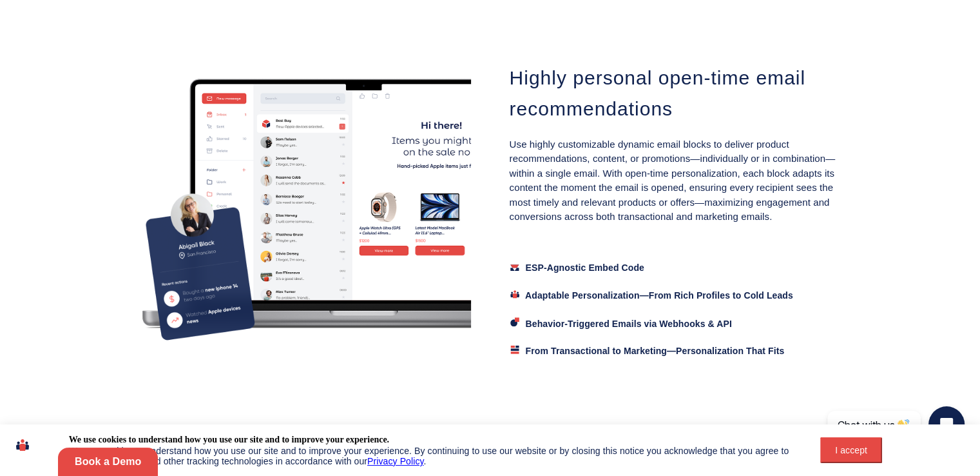 The height and width of the screenshot is (476, 980). Describe the element at coordinates (629, 323) in the screenshot. I see `span: Behavior-Triggered Emails via Webhooks & API` at that location.